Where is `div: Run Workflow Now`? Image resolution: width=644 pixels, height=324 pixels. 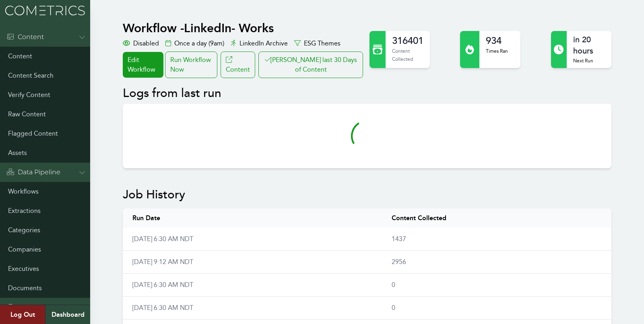 div: Run Workflow Now is located at coordinates (191, 65).